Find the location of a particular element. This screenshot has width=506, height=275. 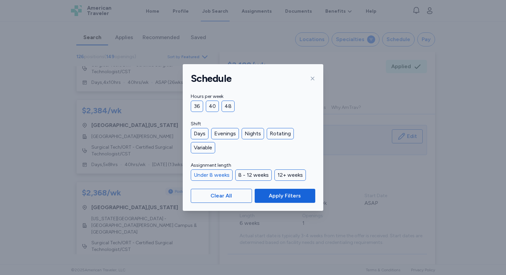

div: Rotating is located at coordinates (280, 134).